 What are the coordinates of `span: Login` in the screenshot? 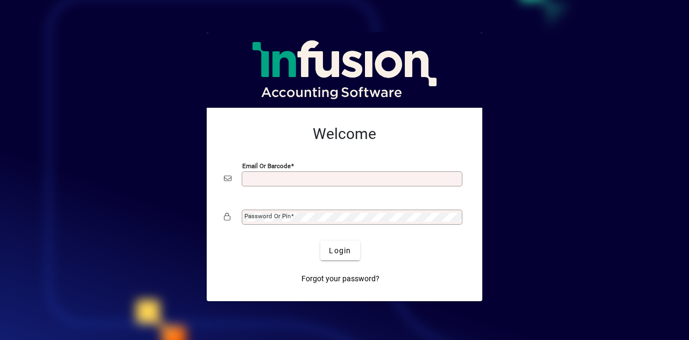 It's located at (340, 250).